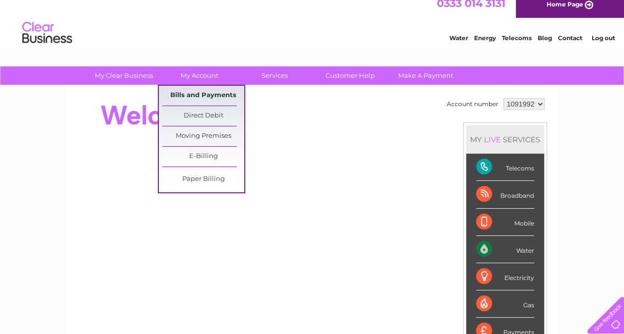  Describe the element at coordinates (570, 46) in the screenshot. I see `a: Contact` at that location.